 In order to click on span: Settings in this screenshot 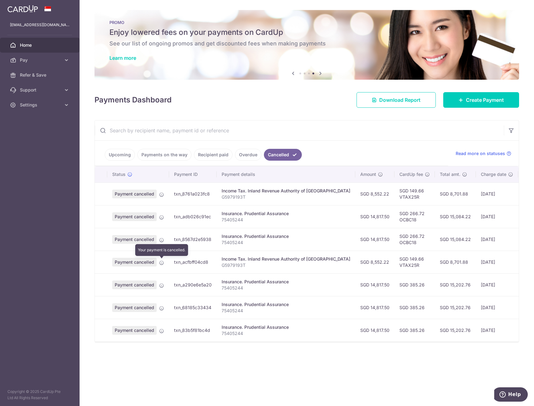, I will do `click(40, 105)`.